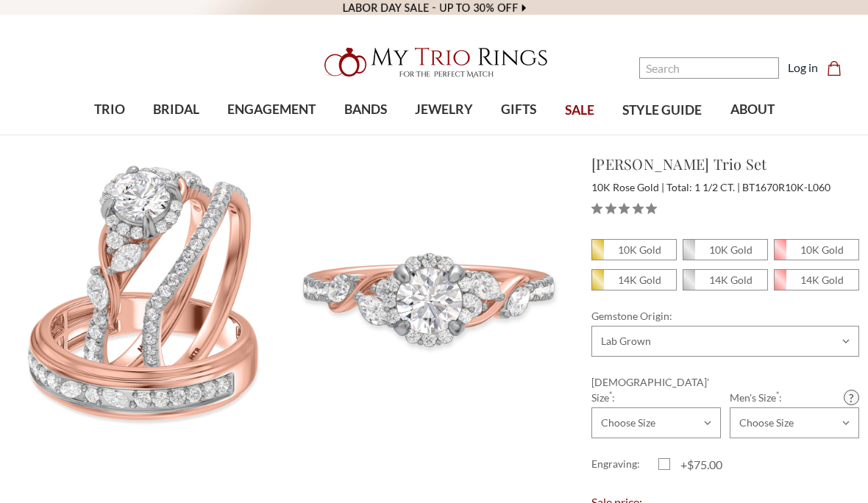 This screenshot has width=868, height=503. Describe the element at coordinates (109, 110) in the screenshot. I see `a: TRIO` at that location.